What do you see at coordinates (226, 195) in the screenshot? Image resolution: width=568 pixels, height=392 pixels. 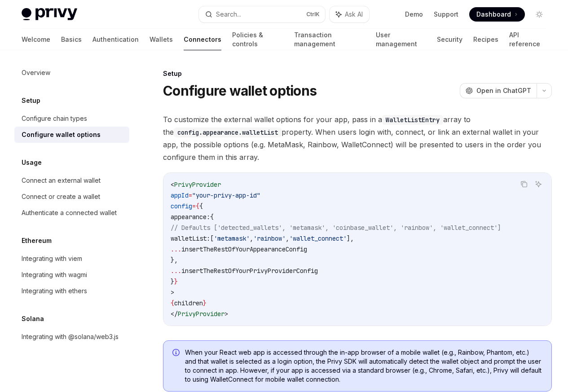 I see `span: "your-privy-app-id"` at bounding box center [226, 195].